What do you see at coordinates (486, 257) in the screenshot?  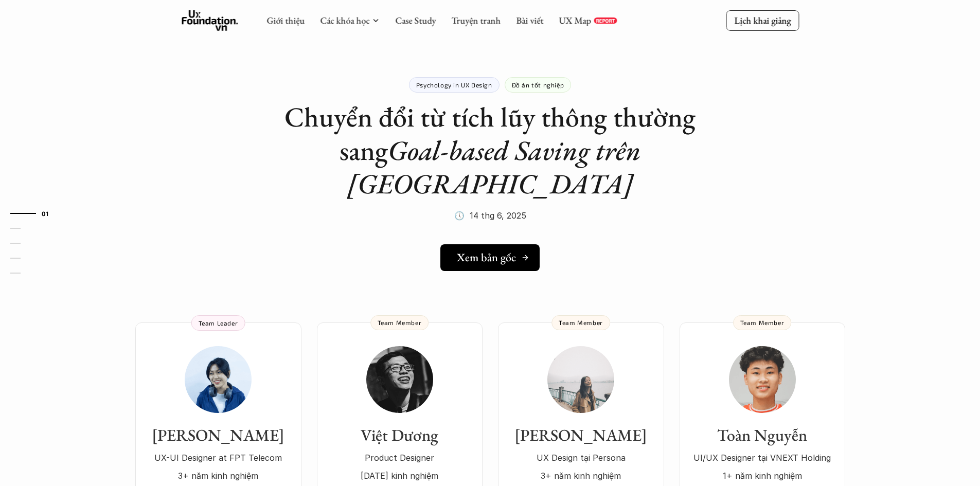 I see `h5: Xem bản gốc` at bounding box center [486, 257].